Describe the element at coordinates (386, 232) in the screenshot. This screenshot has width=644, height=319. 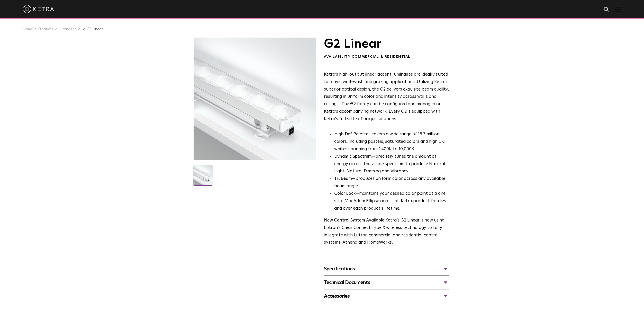
I see `p: Ketra’s G2 Linear is now using Lutron’s Clear Connect Type X wireless technology to fully integra...` at that location.